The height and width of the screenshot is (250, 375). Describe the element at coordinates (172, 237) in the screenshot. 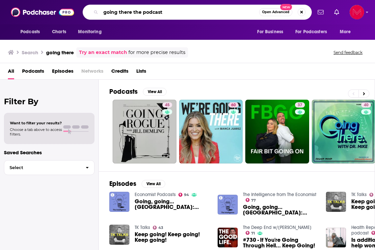

I see `span: Keep going! Keep going! Keep going!` at that location.